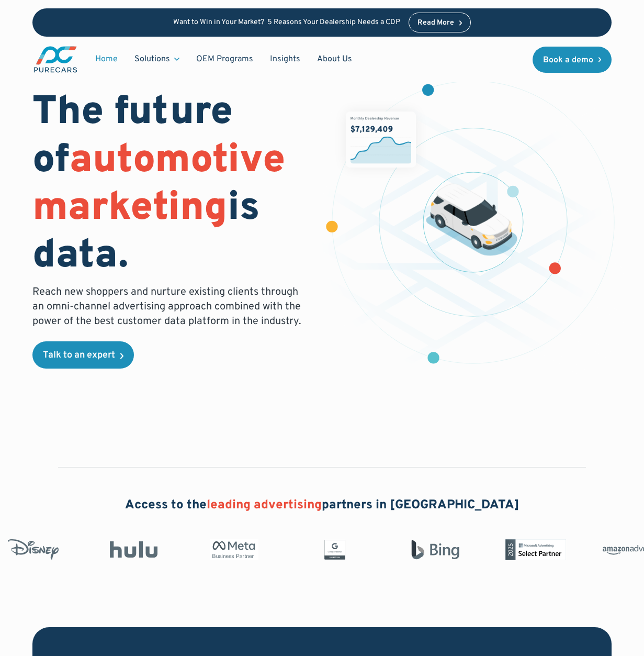 The width and height of the screenshot is (644, 656). I want to click on img: Hulu, so click(128, 550).